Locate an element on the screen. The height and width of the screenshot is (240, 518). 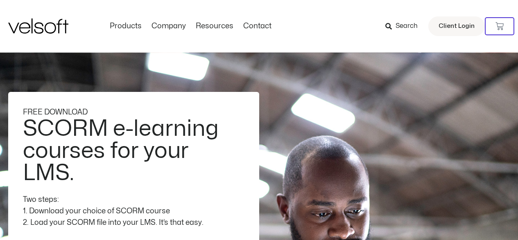
h2: SCORM e-learning courses for your LMS. is located at coordinates (134, 151).